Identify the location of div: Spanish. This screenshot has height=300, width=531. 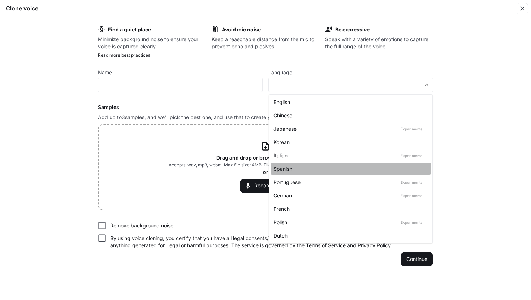
(349, 169).